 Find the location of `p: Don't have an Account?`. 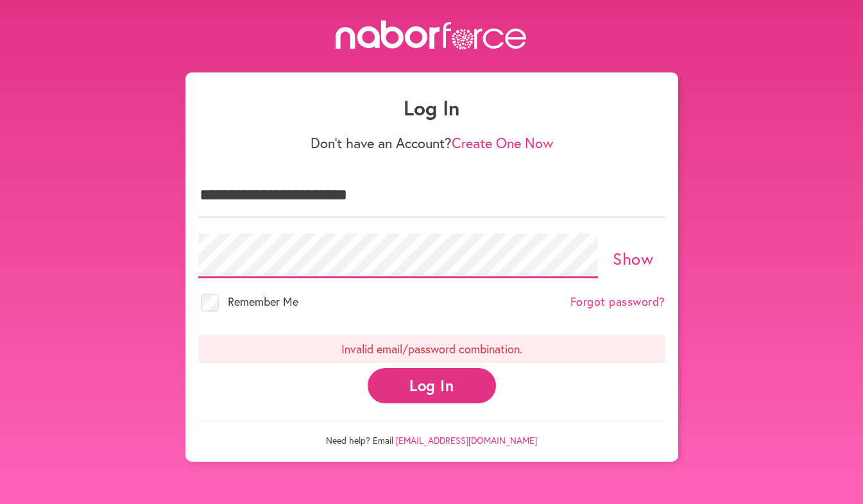

p: Don't have an Account? is located at coordinates (432, 143).